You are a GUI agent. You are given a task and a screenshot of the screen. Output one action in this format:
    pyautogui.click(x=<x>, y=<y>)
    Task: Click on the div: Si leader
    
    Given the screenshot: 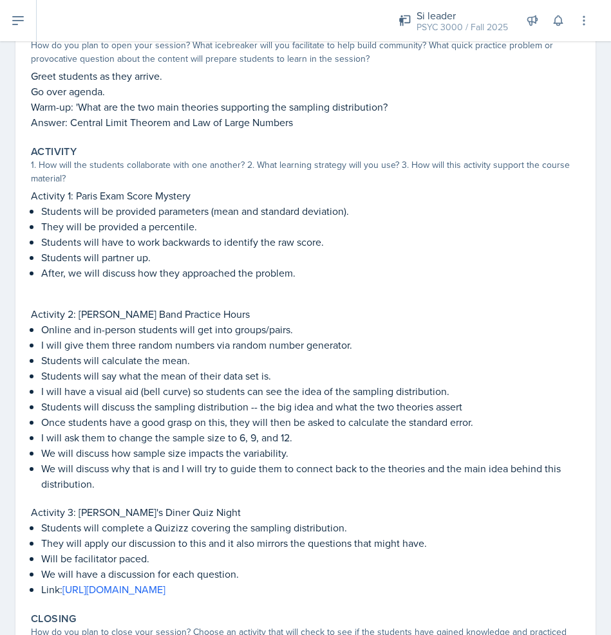 What is the action you would take?
    pyautogui.click(x=462, y=15)
    